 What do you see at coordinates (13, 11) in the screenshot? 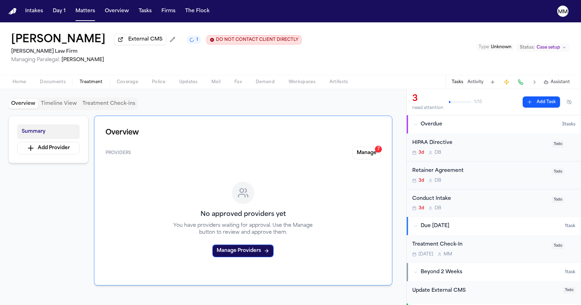
I see `a: Home` at bounding box center [13, 11].